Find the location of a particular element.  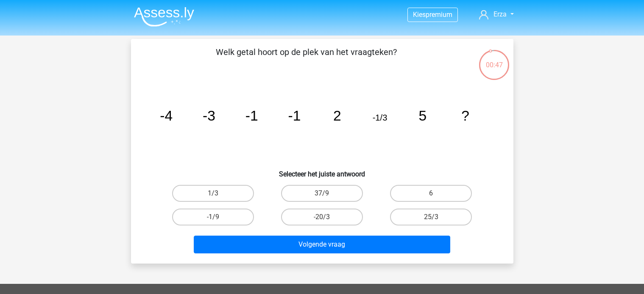

a: Kiespremium is located at coordinates (432, 15).